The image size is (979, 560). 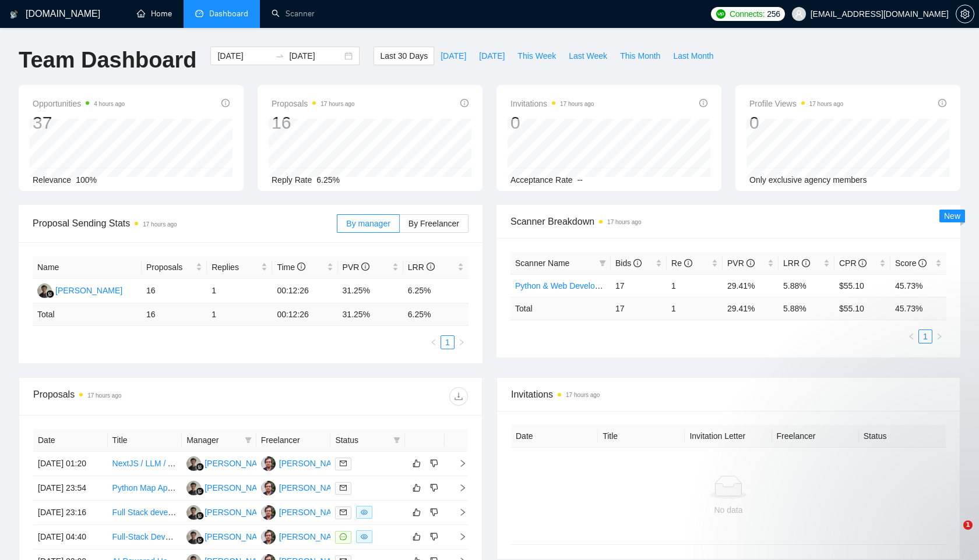 What do you see at coordinates (911, 336) in the screenshot?
I see `span: left` at bounding box center [911, 336].